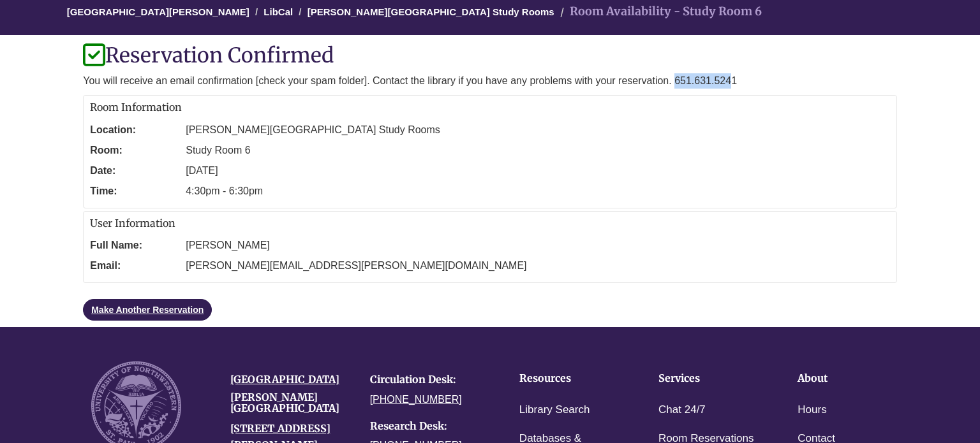 The image size is (980, 443). I want to click on h2: Room Information, so click(490, 107).